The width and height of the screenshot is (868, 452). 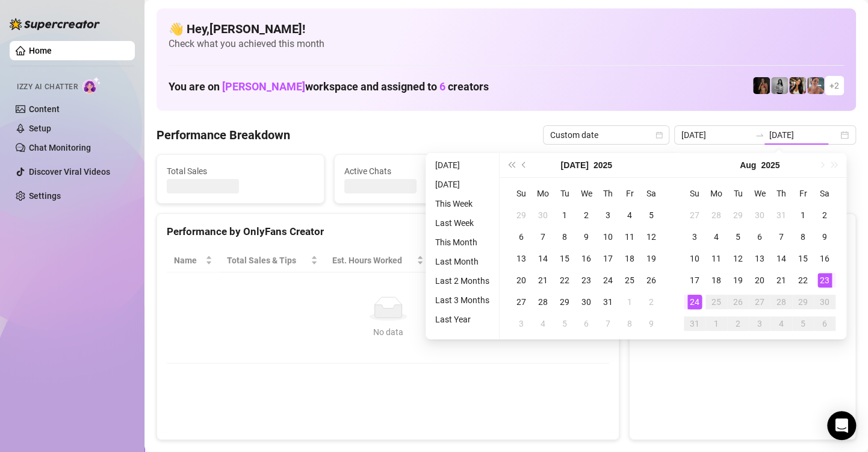 I want to click on div: Performance by OnlyFans Creator, so click(x=388, y=232).